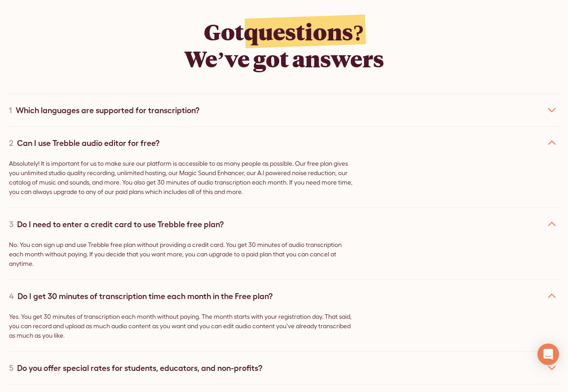 This screenshot has height=392, width=568. Describe the element at coordinates (139, 367) in the screenshot. I see `div: Do you offer special rates for students, educators, and non-profits?` at that location.